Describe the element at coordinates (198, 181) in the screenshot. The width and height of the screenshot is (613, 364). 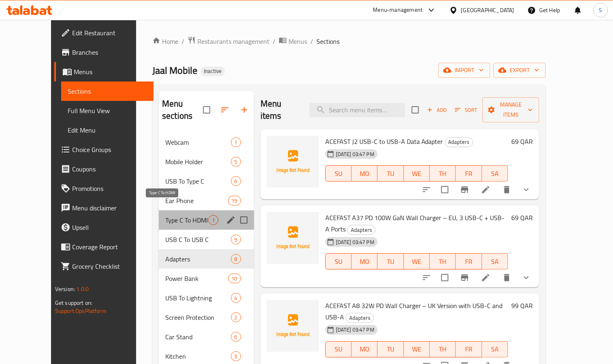
I see `span: USB To Type C` at that location.